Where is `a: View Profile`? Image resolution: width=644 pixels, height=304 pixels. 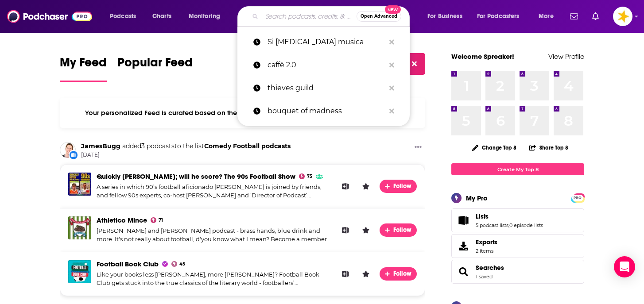
a: View Profile is located at coordinates (566, 56).